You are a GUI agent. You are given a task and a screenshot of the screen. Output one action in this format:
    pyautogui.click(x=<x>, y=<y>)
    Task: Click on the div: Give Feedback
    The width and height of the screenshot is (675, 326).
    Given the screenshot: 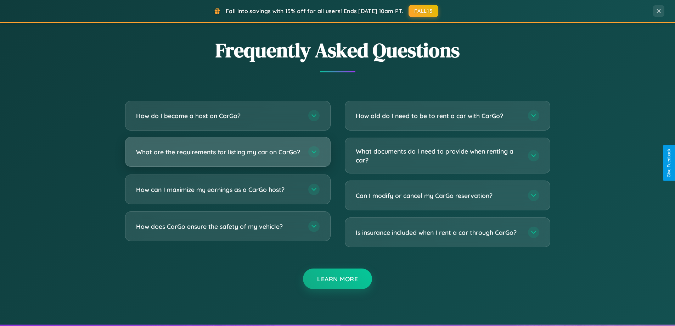 What is the action you would take?
    pyautogui.click(x=669, y=163)
    